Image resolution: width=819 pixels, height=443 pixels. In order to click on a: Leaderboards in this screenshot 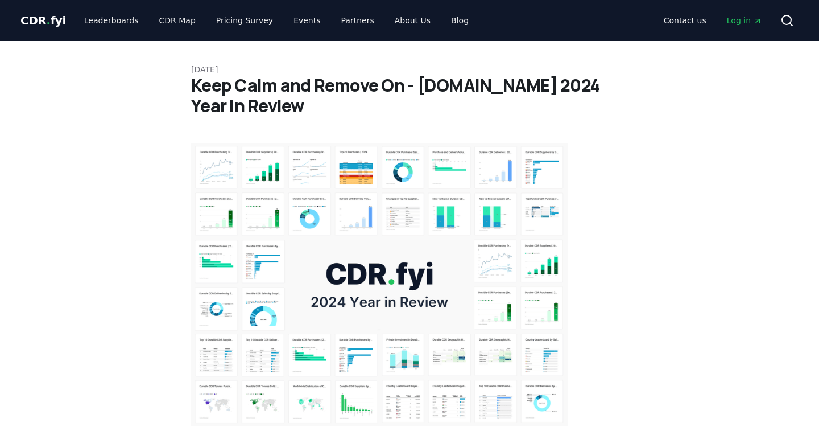, I will do `click(112, 20)`.